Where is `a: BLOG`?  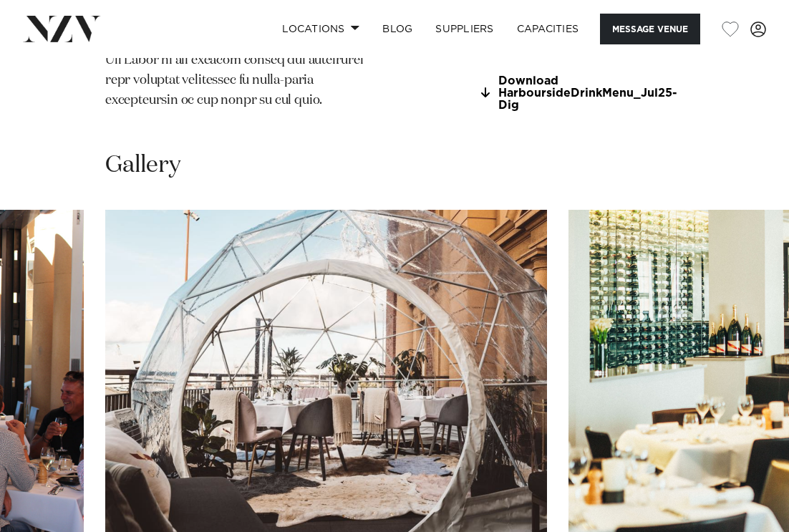
a: BLOG is located at coordinates (397, 29).